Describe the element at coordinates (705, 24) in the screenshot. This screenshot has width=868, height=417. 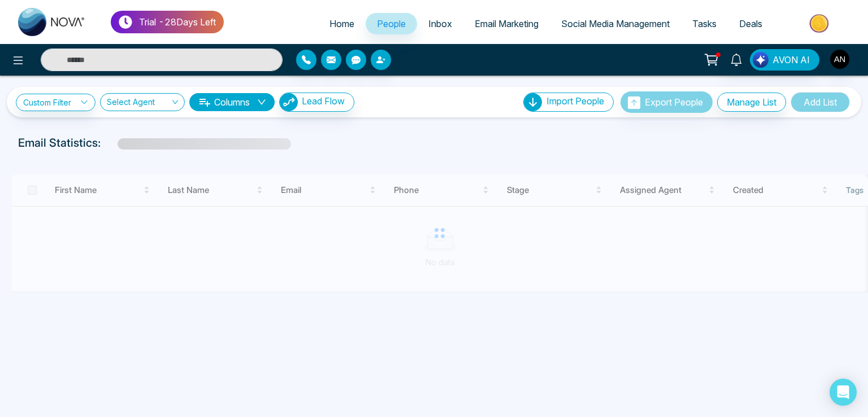
I see `a: Tasks` at that location.